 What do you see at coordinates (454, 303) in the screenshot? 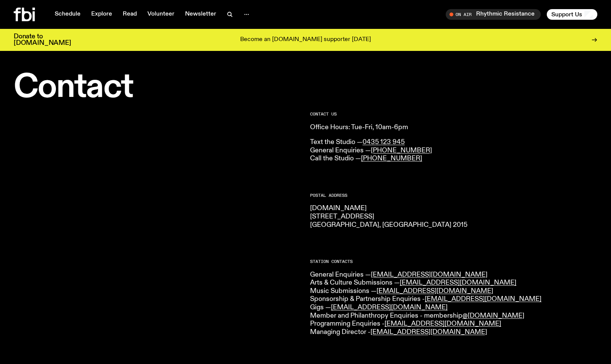
I see `p: General Enquiries — Arts & Culture Submissions — Music Submissions — Sponsorship & Partnership En...` at bounding box center [454, 303].